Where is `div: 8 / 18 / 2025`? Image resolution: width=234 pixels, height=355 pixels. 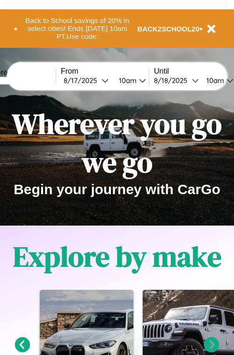 div: 8 / 18 / 2025 is located at coordinates (173, 80).